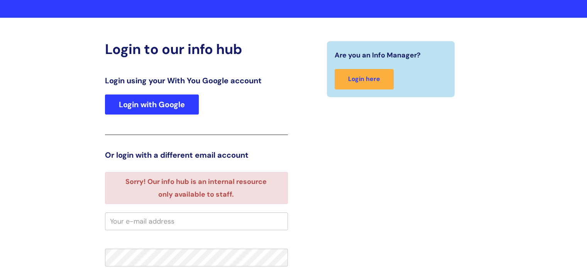 The image size is (587, 268). Describe the element at coordinates (196, 221) in the screenshot. I see `input: Your e-mail address` at that location.